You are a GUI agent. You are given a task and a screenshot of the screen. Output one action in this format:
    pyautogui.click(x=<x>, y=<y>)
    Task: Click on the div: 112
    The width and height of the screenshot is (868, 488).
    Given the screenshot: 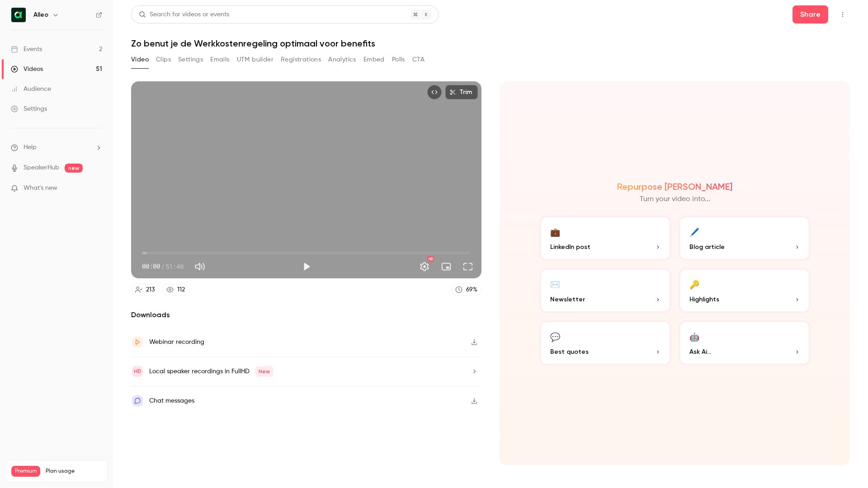 What is the action you would take?
    pyautogui.click(x=181, y=290)
    